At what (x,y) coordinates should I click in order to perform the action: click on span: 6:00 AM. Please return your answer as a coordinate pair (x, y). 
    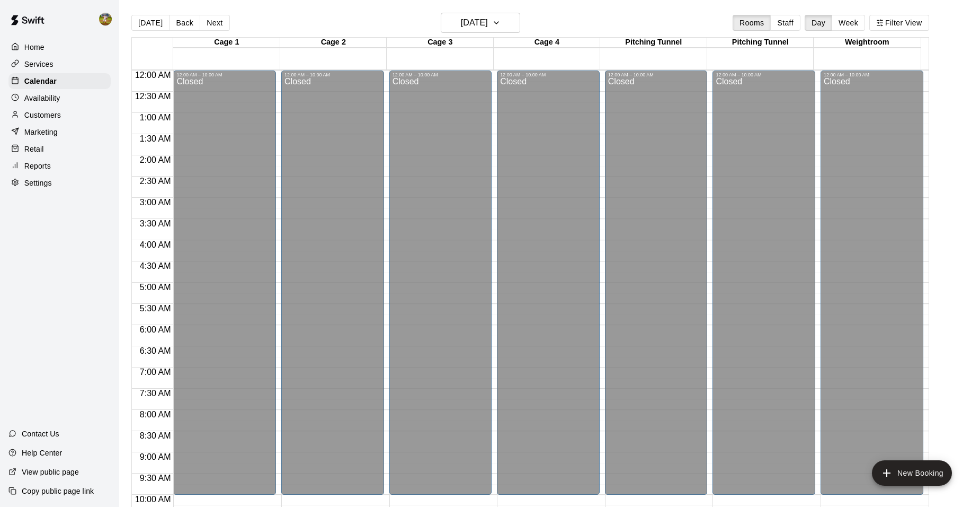
    Looking at the image, I should click on (155, 329).